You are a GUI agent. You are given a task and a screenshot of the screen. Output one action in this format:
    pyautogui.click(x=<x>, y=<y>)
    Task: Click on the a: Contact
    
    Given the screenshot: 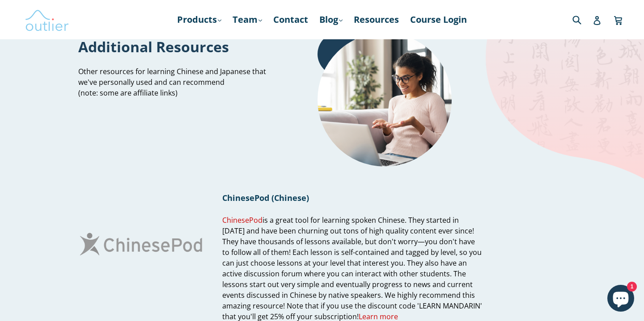 What is the action you would take?
    pyautogui.click(x=291, y=19)
    